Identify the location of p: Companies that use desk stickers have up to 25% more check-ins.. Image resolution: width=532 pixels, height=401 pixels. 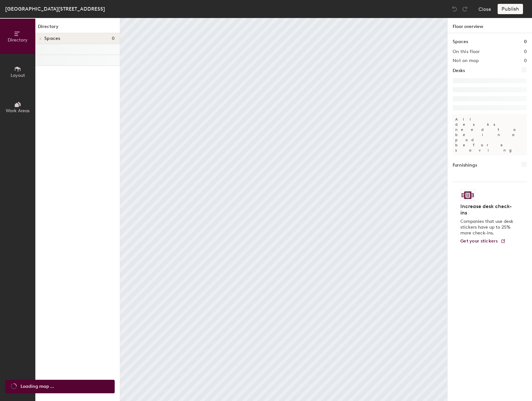
(488, 227).